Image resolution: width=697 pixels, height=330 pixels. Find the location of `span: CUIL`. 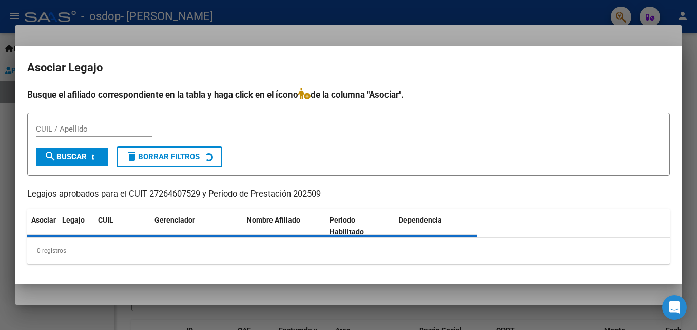

span: CUIL is located at coordinates (106, 220).